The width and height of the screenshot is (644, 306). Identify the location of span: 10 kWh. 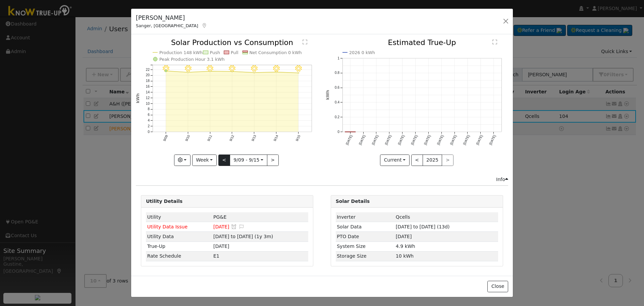
(405, 256).